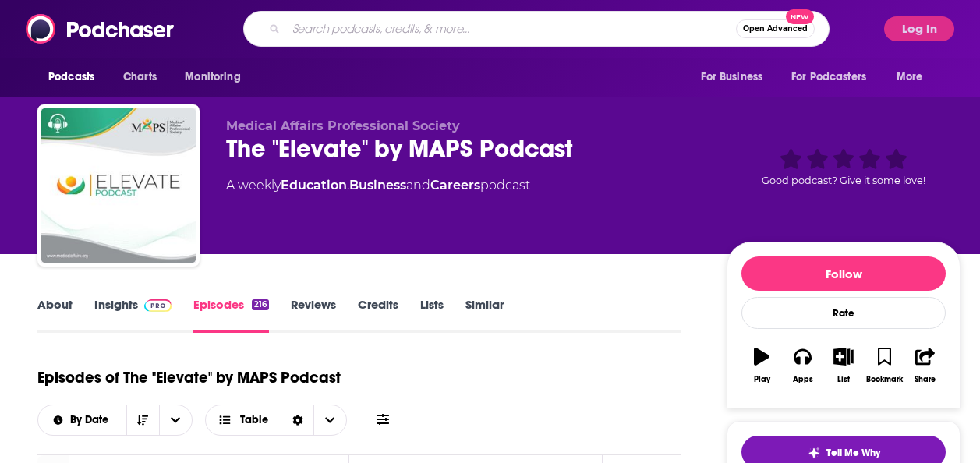 The height and width of the screenshot is (463, 980). I want to click on a: The "Elevate" by MAPS Podcast, so click(119, 185).